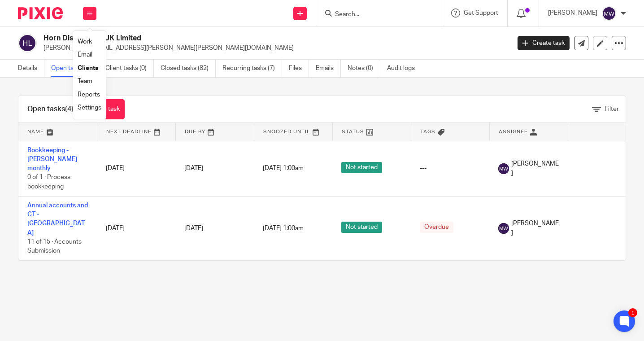 Image resolution: width=644 pixels, height=341 pixels. I want to click on h1: Open tasks, so click(50, 109).